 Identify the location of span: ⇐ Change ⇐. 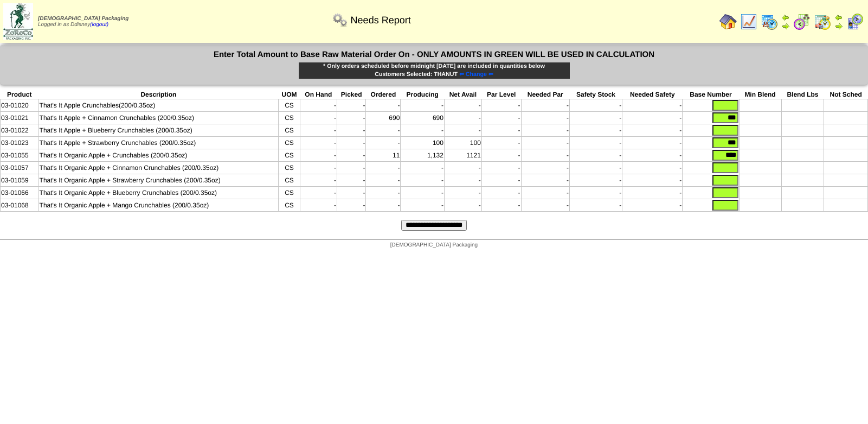
(476, 74).